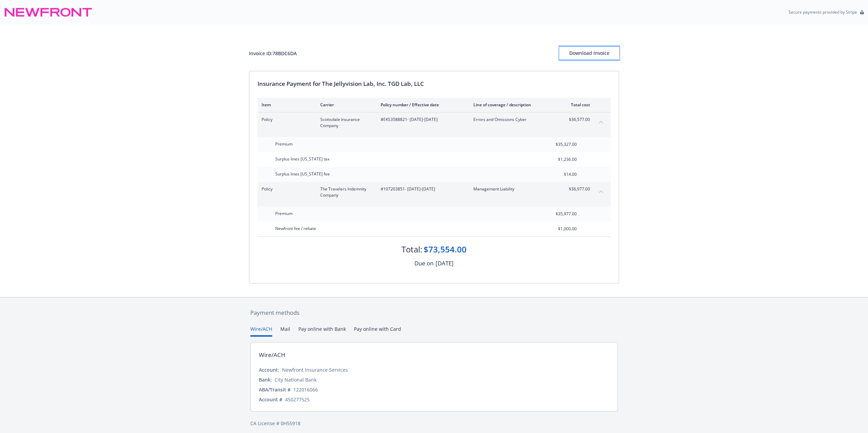 This screenshot has height=433, width=868. I want to click on div: 450277525, so click(297, 399).